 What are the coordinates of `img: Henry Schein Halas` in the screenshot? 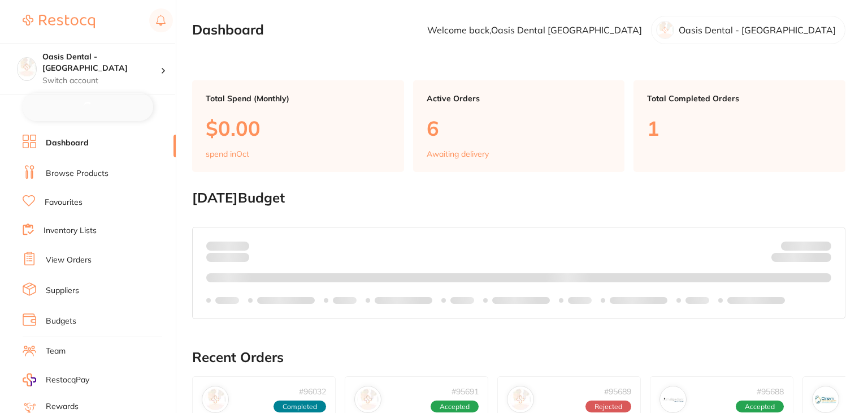 It's located at (368, 400).